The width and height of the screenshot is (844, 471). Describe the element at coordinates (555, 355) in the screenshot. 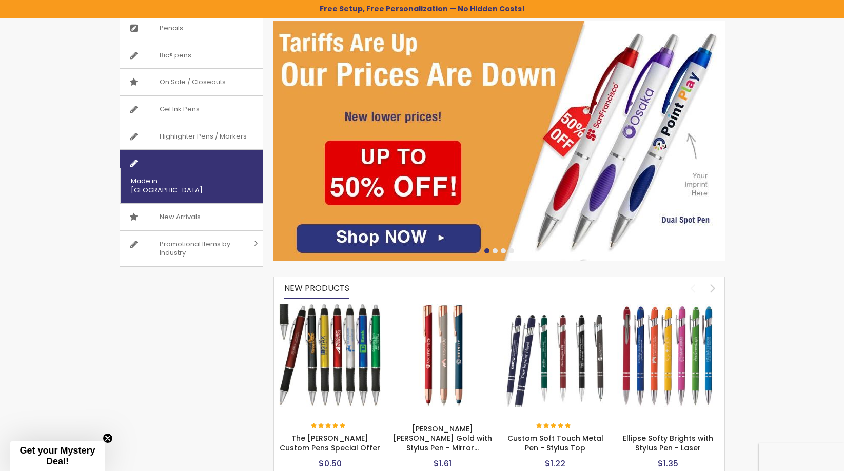

I see `img: Custom Soft Touch Metal Pen - Stylus Top` at that location.